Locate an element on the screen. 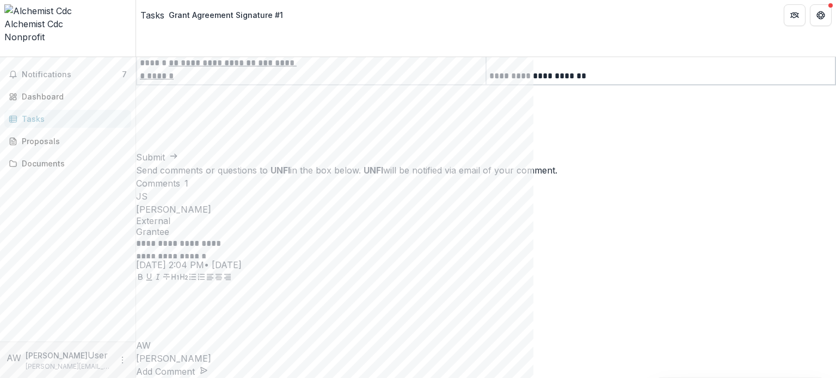 The image size is (836, 378). button: Italicize is located at coordinates (158, 278).